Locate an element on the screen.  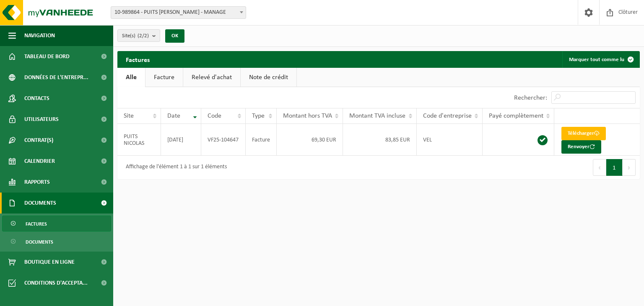
span: Boutique en ligne is located at coordinates (49, 262).